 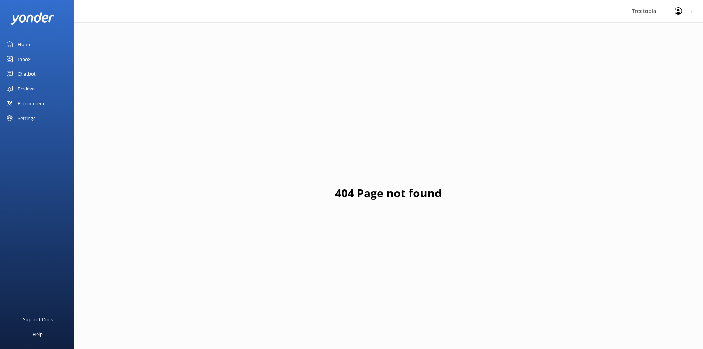 I want to click on div: Inbox, so click(x=24, y=59).